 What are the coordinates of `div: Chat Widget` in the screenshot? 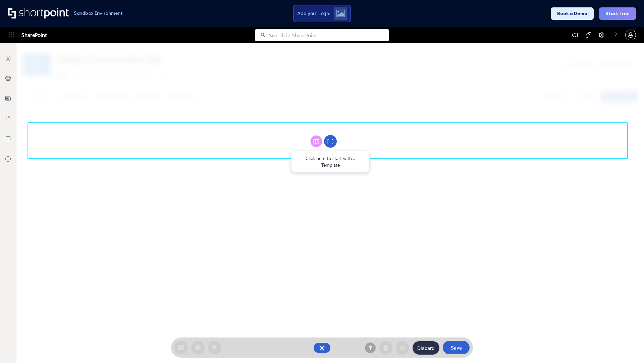 It's located at (627, 346).